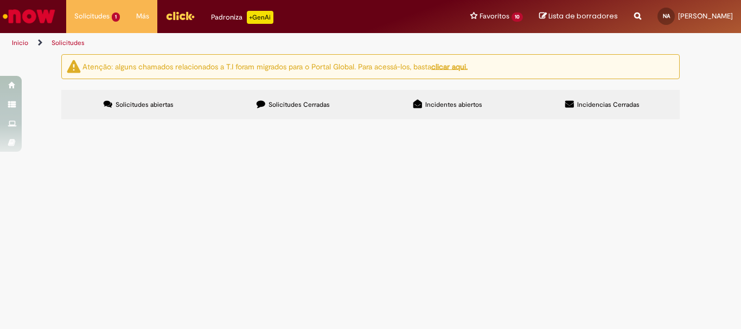 The image size is (741, 329). Describe the element at coordinates (144, 105) in the screenshot. I see `span: Solicitudes abiertas` at that location.